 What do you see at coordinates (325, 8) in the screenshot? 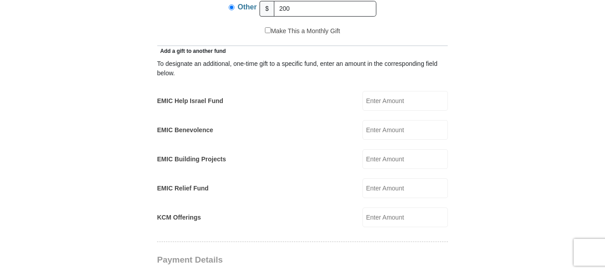
I see `input: Other Amount` at bounding box center [325, 8].